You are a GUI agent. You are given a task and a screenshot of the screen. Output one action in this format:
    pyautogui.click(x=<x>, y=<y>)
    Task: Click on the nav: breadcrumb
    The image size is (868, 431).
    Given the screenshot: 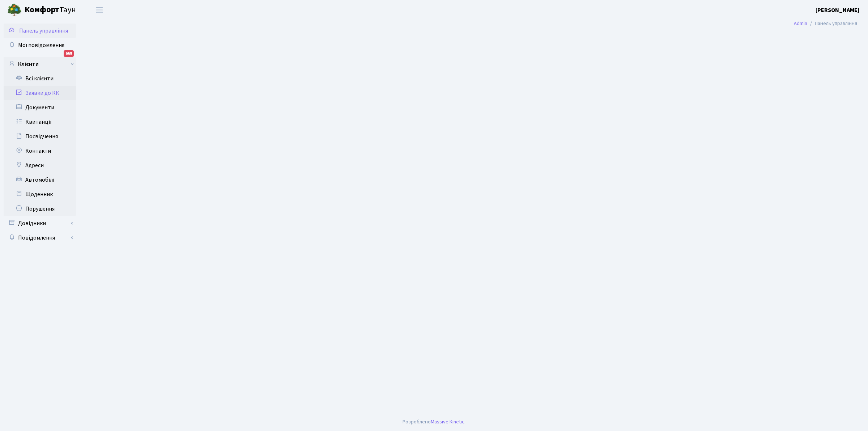 What is the action you would take?
    pyautogui.click(x=825, y=23)
    